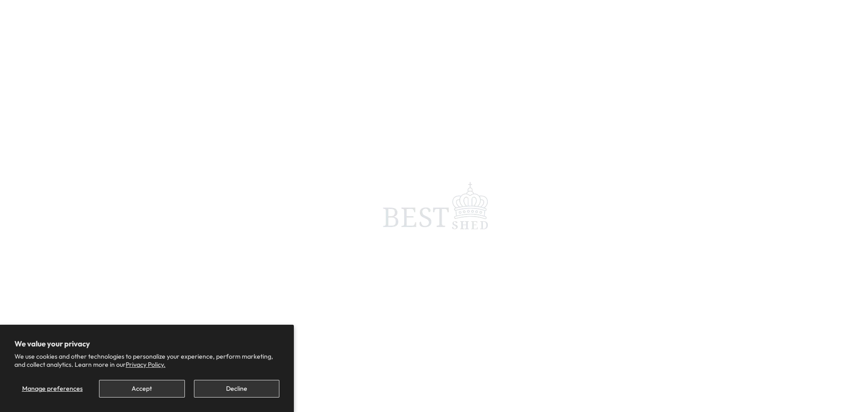  Describe the element at coordinates (142, 388) in the screenshot. I see `button: Accept` at that location.